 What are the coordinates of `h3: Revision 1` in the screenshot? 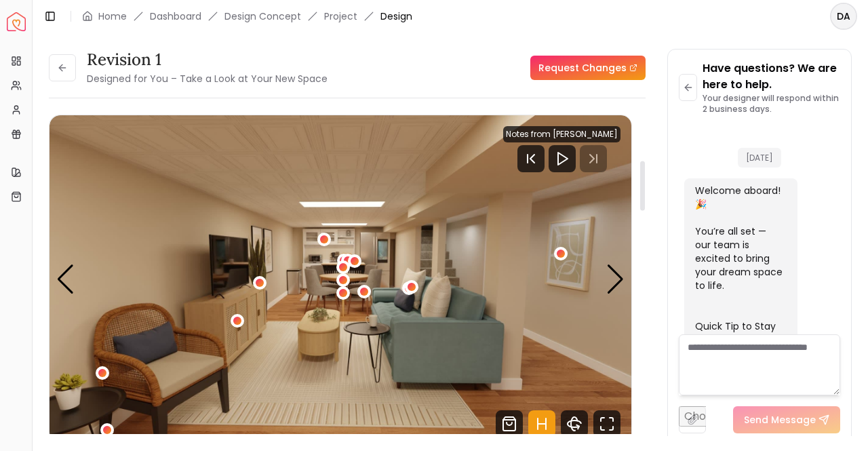 It's located at (206, 60).